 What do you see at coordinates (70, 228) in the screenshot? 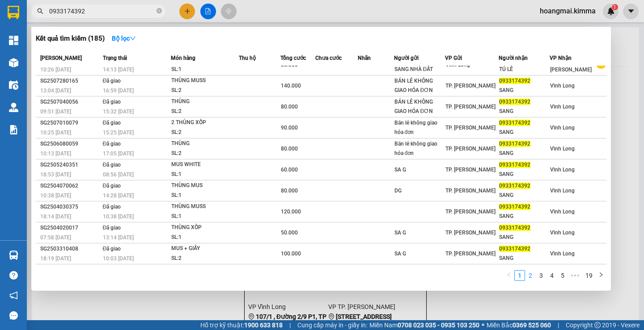
I see `div: SG2504020017` at bounding box center [70, 228].